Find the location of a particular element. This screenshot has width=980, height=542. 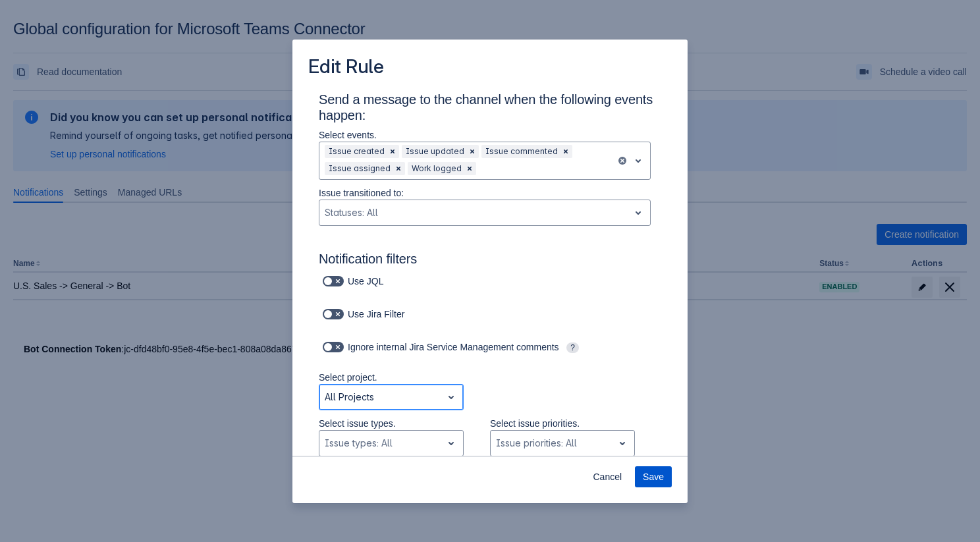

p: Select issue types. is located at coordinates (391, 424).